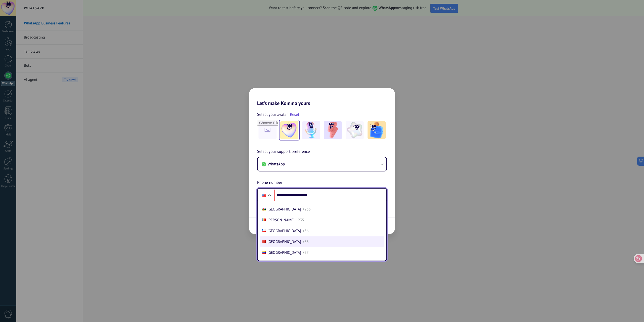 The image size is (644, 322). Describe the element at coordinates (377, 130) in the screenshot. I see `img: -5.jpeg` at that location.